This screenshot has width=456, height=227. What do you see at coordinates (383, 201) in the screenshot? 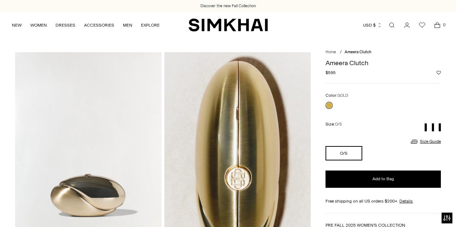
I see `div: Free shipping on all US orders $200+` at bounding box center [383, 201].